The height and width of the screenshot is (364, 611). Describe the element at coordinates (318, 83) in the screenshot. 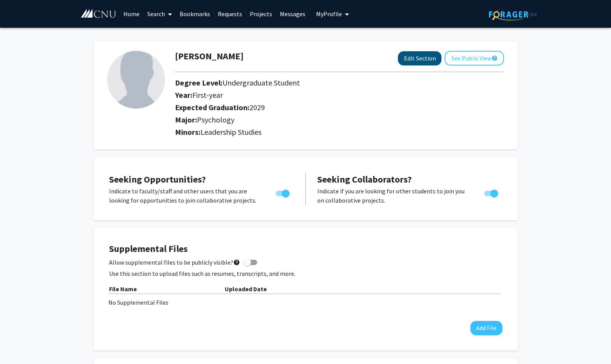

I see `h2: Degree Level:` at that location.